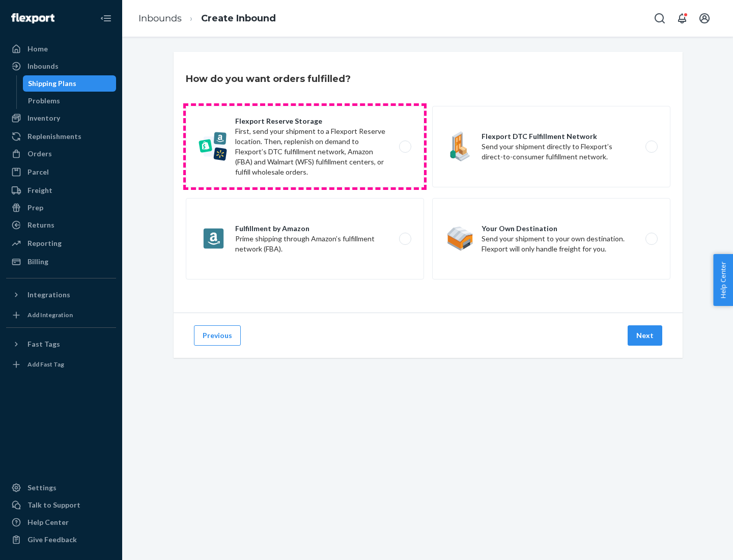  What do you see at coordinates (44, 101) in the screenshot?
I see `div: Problems` at bounding box center [44, 101].